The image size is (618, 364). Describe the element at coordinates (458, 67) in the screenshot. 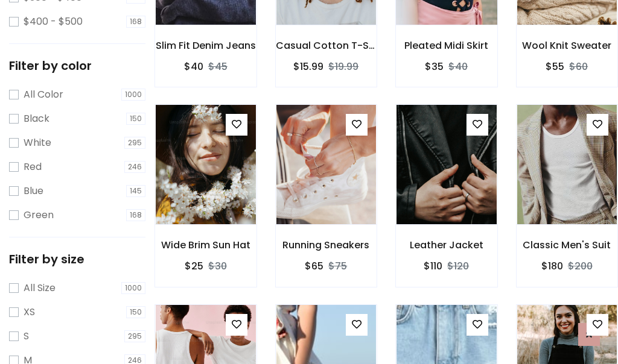

I see `del: $40` at that location.